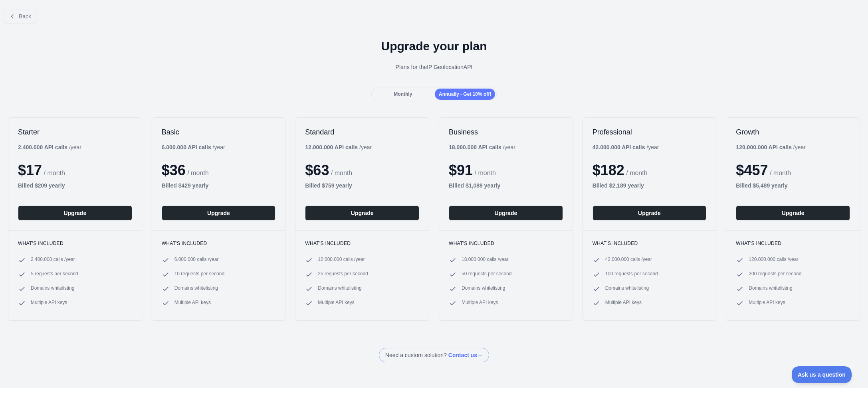  I want to click on b: 42.000.000 API calls, so click(619, 148).